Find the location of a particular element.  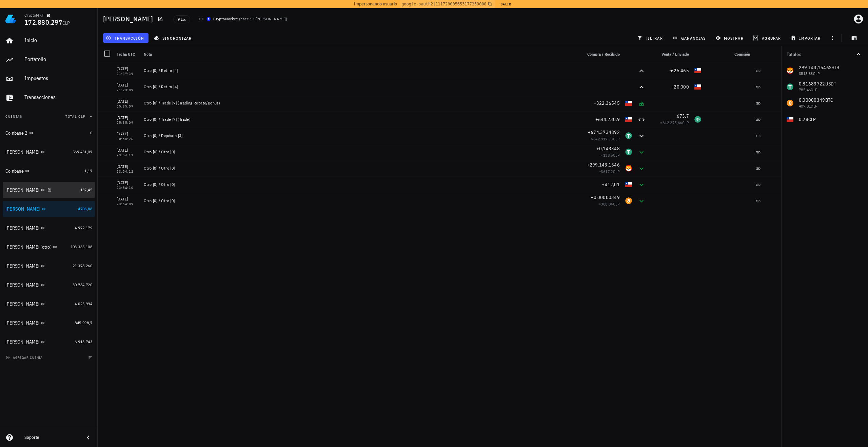

div: BTC-icon is located at coordinates (629, 201).